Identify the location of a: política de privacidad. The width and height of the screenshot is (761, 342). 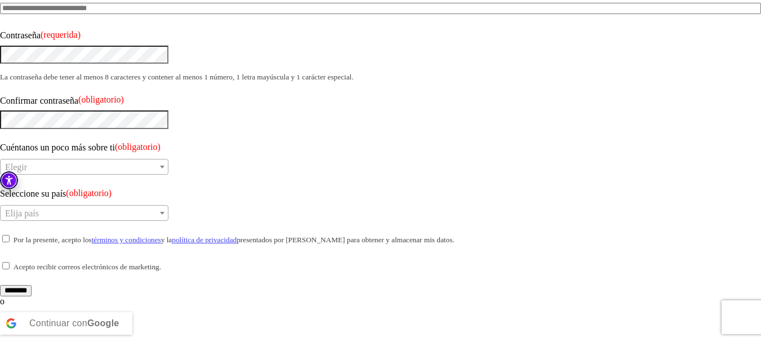
(204, 239).